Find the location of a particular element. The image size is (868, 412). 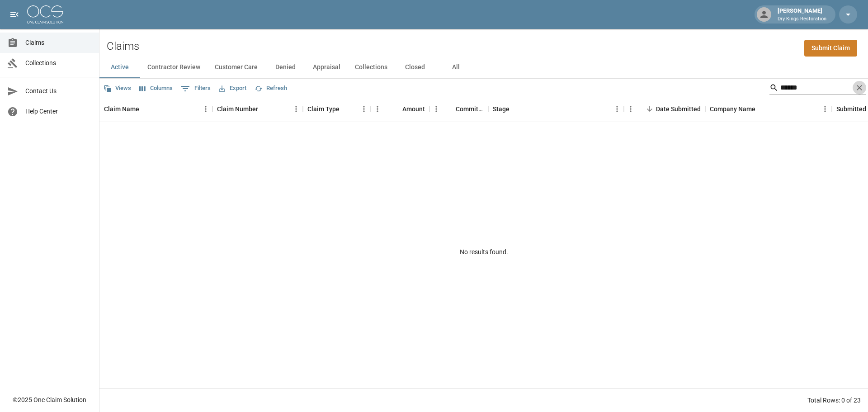

button: Refresh is located at coordinates (271, 88).